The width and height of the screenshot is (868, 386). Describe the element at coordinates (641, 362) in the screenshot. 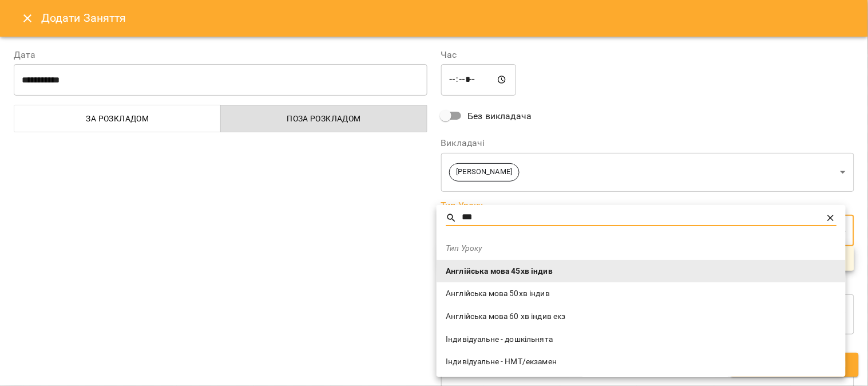

I see `span: Індивідуальне - НМТ/екзамен` at that location.